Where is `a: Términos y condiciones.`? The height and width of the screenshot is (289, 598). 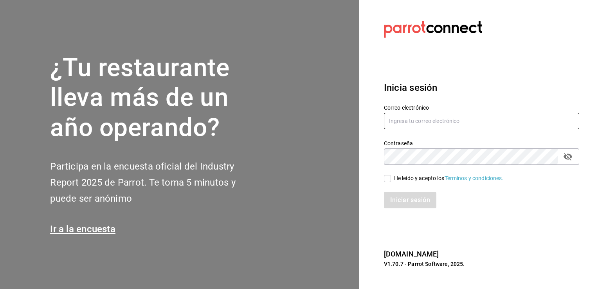
a: Términos y condiciones. is located at coordinates (474, 178).